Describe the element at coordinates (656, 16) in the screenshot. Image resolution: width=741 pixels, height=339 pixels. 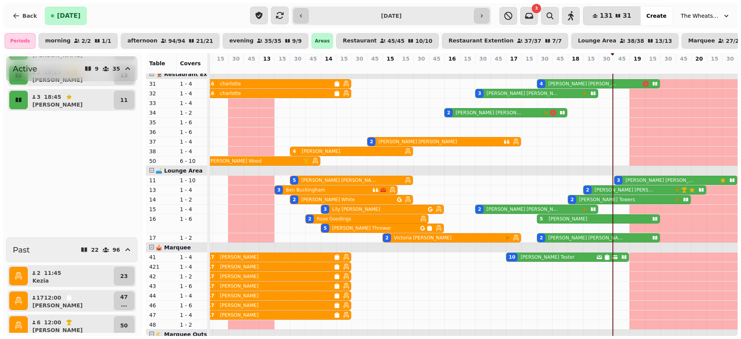
I see `span: Create` at that location.